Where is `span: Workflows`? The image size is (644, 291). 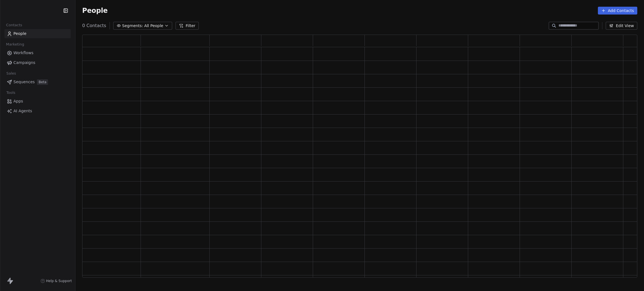 span: Workflows is located at coordinates (23, 53).